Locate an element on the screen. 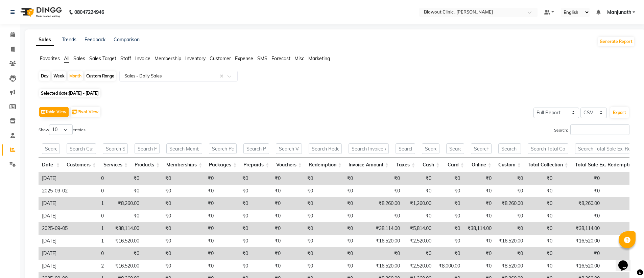 This screenshot has height=278, width=644. td: ₹8,520.00 is located at coordinates (511, 266).